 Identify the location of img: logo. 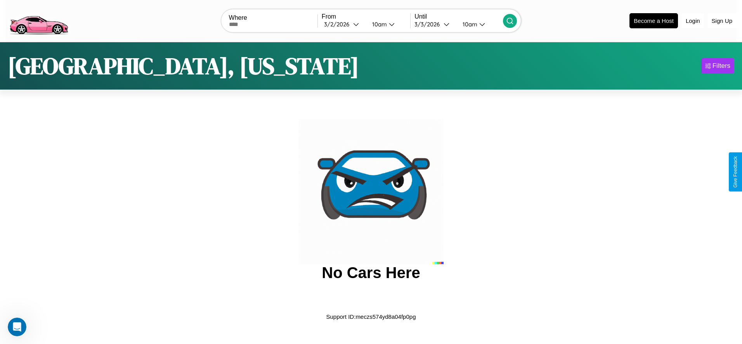
(38, 20).